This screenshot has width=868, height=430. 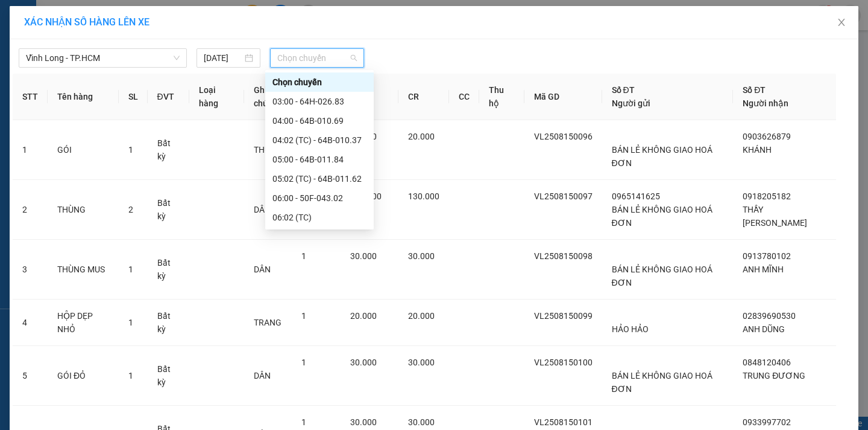 What do you see at coordinates (320, 82) in the screenshot?
I see `div: Chọn chuyến` at bounding box center [320, 82].